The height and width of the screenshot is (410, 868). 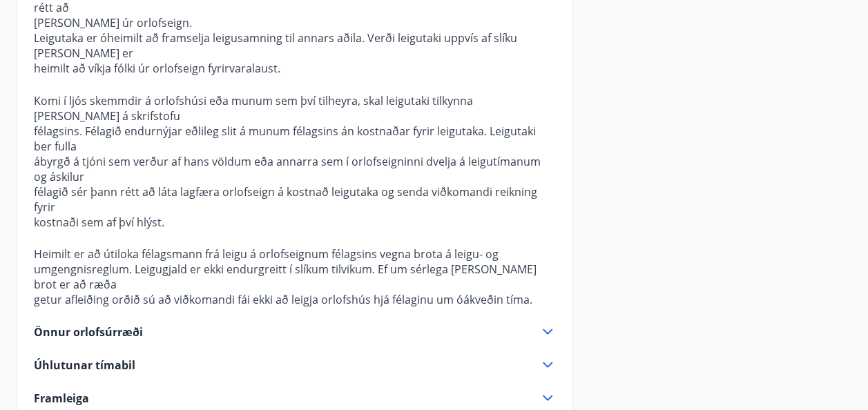 What do you see at coordinates (295, 46) in the screenshot?
I see `p: Leigutaka er óheimilt að framselja leigusamning til annars aðila. Verði leigutaki uppvís af slíku...` at bounding box center [295, 46].